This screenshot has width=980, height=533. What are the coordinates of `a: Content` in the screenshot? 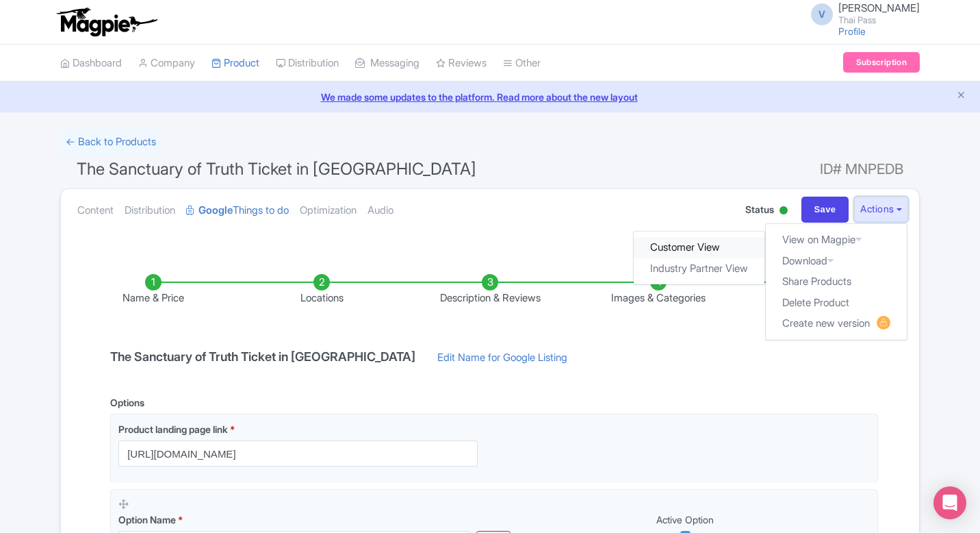 It's located at (95, 210).